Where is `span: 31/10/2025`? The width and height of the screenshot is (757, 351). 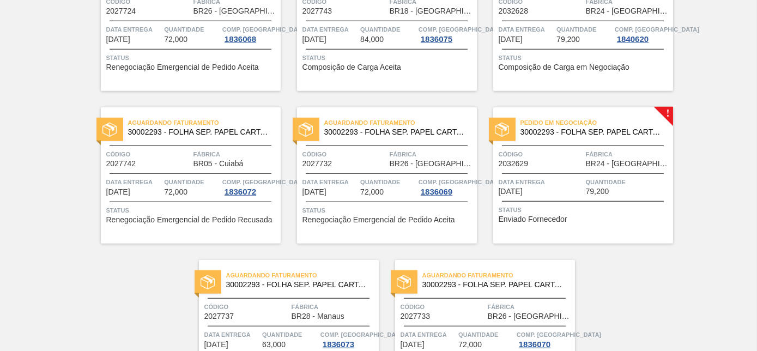 span: 31/10/2025 is located at coordinates (510, 191).